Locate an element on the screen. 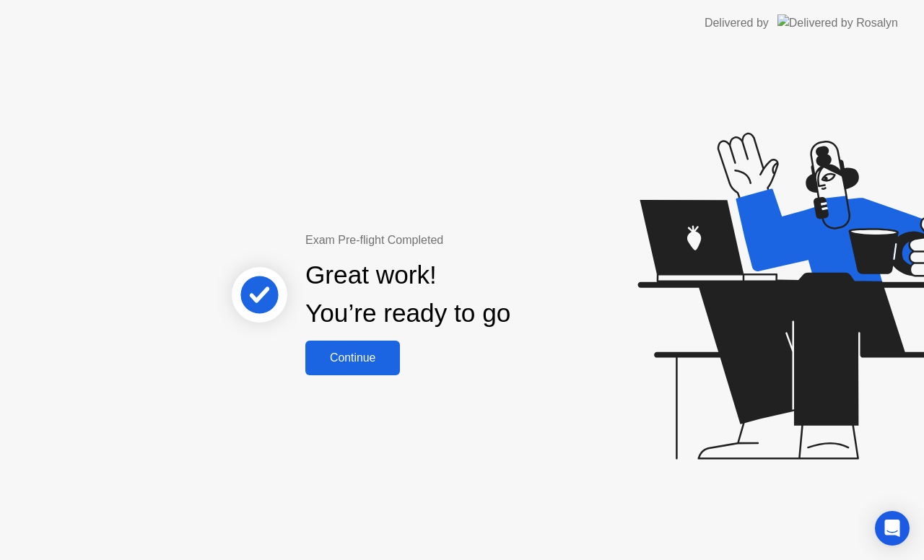  div: Exam Pre-flight Completed is located at coordinates (453, 240).